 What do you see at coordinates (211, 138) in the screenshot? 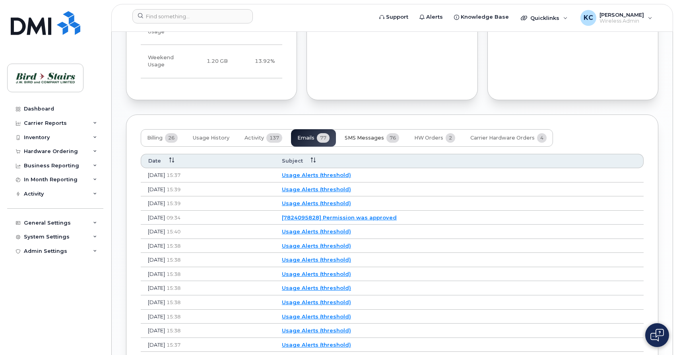
I see `span: Usage History` at bounding box center [211, 138].